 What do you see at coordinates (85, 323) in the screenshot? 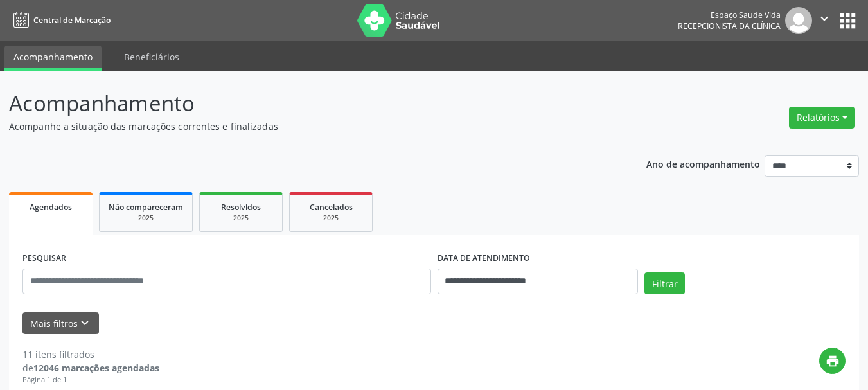
I see `i: keyboard_arrow_down` at bounding box center [85, 323].